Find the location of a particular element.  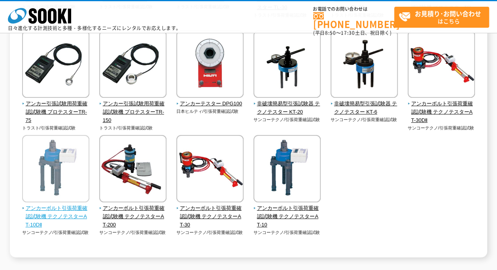

a: 非破壊簡易型引張試験器 テクノテスター KT-20 is located at coordinates (287, 104).